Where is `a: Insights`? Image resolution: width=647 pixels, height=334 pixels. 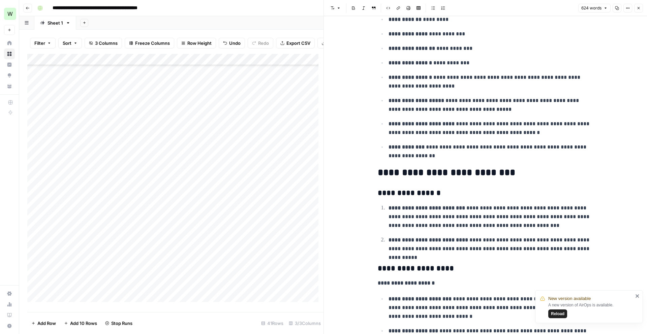
a: Insights is located at coordinates (9, 65).